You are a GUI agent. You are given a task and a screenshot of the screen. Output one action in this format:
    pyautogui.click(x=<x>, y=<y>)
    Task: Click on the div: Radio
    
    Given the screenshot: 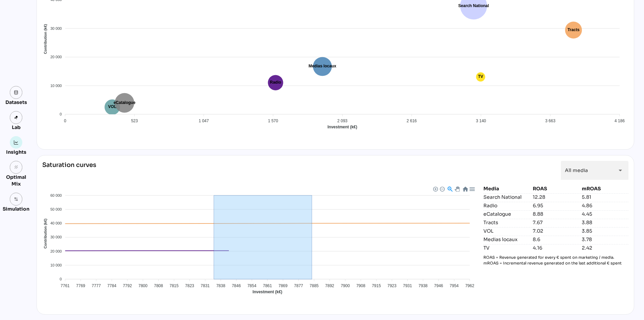 What is the action you would take?
    pyautogui.click(x=506, y=205)
    